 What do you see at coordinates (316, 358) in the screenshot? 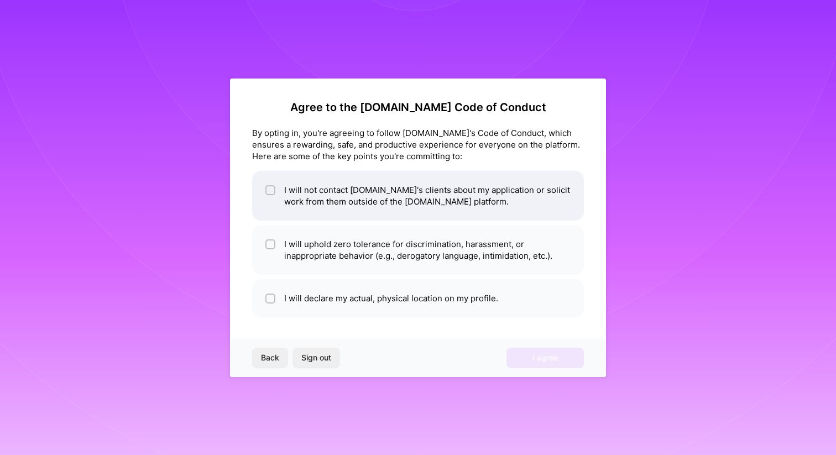
I see `button: Sign out` at bounding box center [316, 358].